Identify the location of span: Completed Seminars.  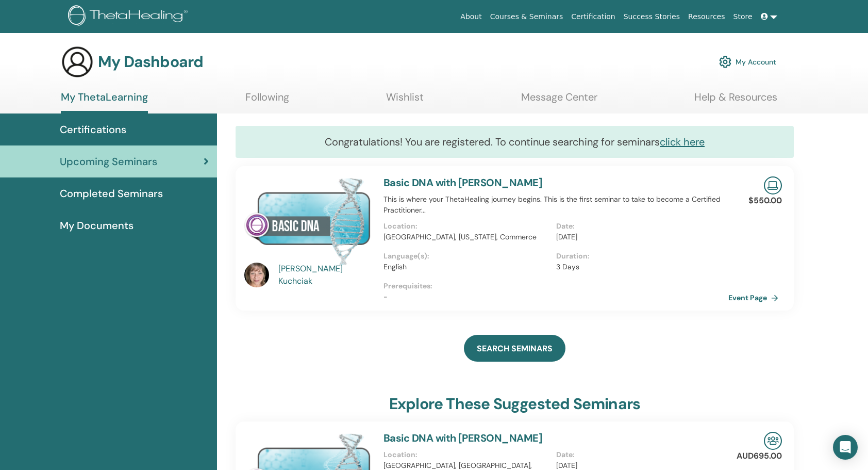
(111, 193).